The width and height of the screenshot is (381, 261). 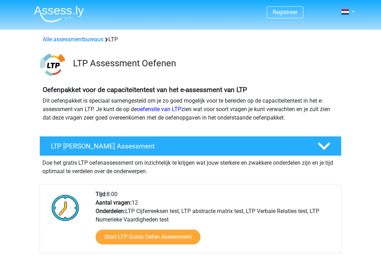 I want to click on a: oefensite van LTP, so click(x=159, y=109).